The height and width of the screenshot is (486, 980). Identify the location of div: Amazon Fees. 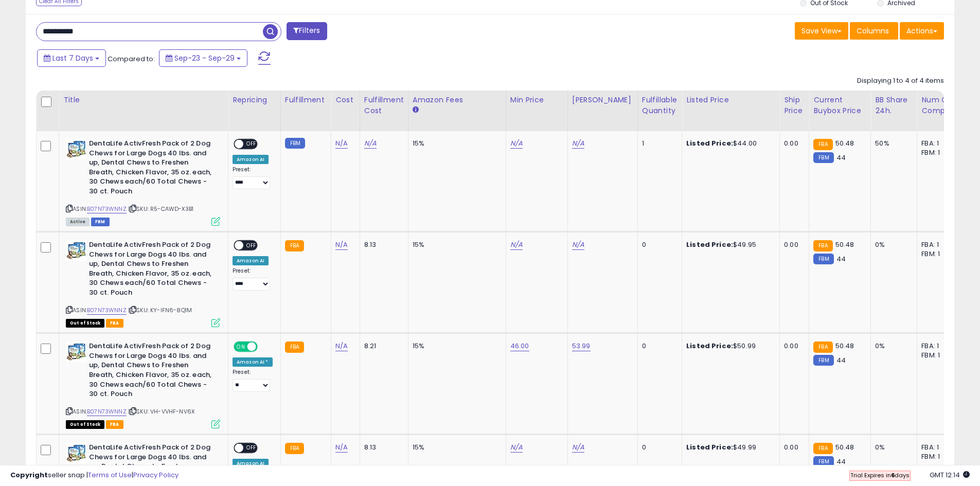
(457, 100).